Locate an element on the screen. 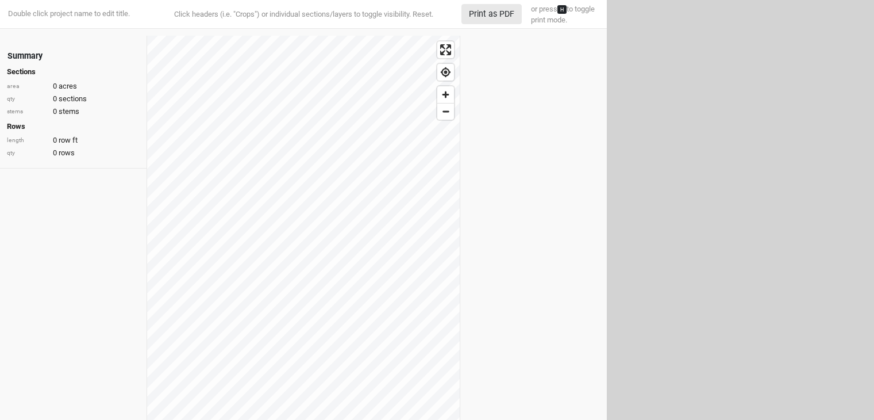  span: Find my location is located at coordinates (445, 72).